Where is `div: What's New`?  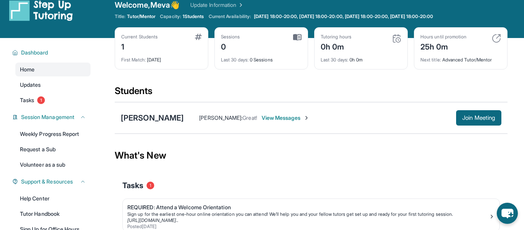 div: What's New is located at coordinates (311, 155).